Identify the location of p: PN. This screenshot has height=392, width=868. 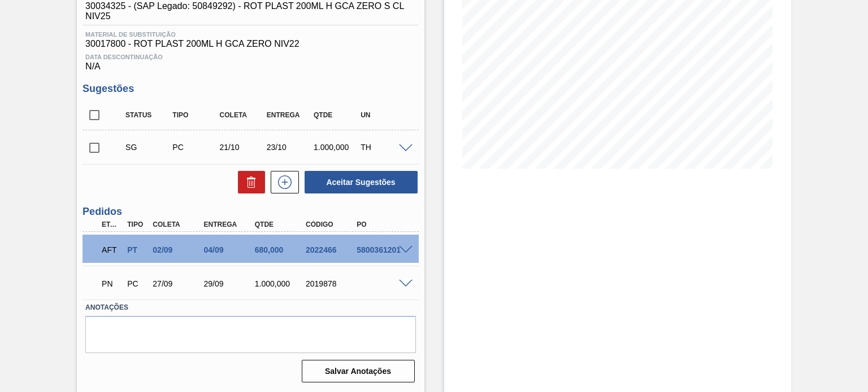
(111, 284).